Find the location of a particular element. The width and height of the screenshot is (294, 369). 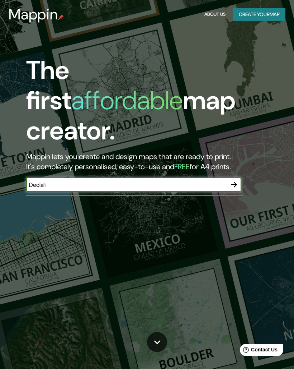

button: About Us is located at coordinates (215, 14).